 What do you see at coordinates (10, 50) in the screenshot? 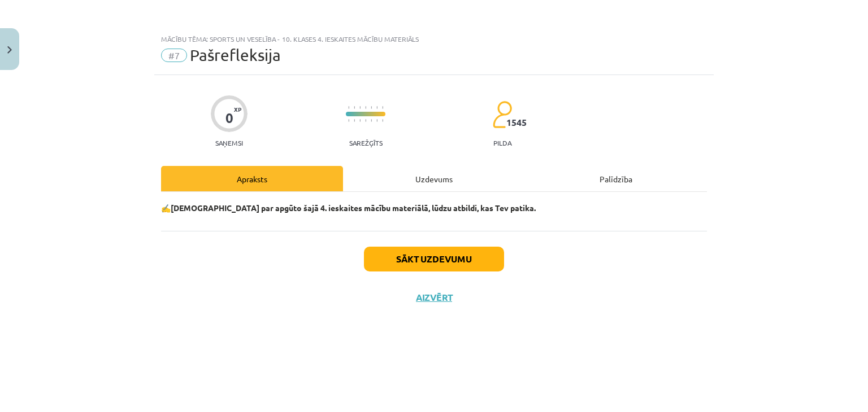
I see `img: icon-close-lesson-0947bae3869378f0d4975bcd49f059093ad1ed9edebbc8119c70593378902aed.svg` at bounding box center [10, 50].